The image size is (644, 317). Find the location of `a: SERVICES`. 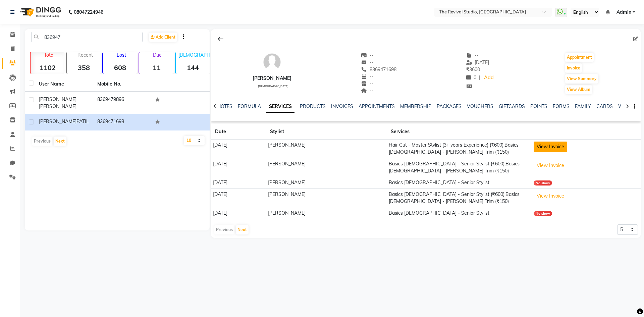

a: SERVICES is located at coordinates (281, 107).